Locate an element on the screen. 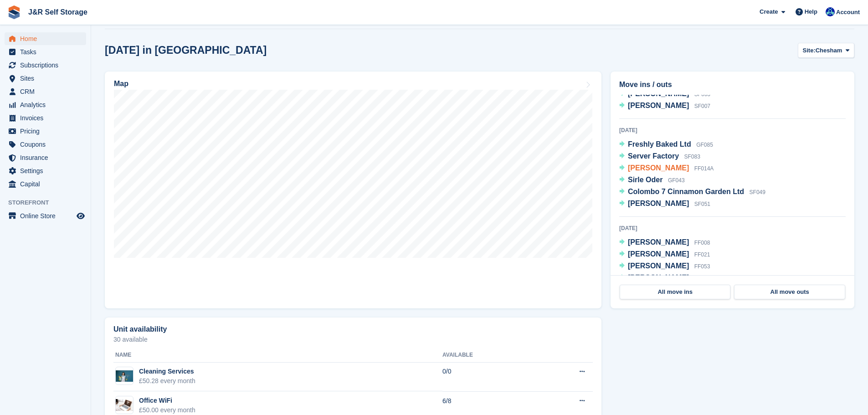 Image resolution: width=868 pixels, height=415 pixels. span: Pricing is located at coordinates (47, 131).